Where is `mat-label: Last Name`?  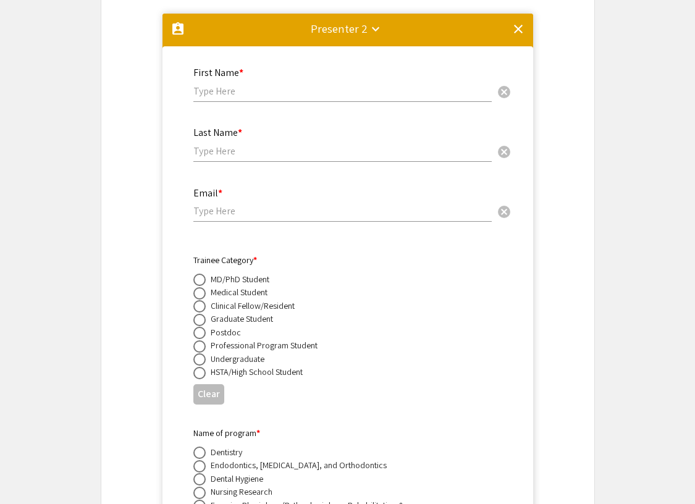
mat-label: Last Name is located at coordinates (218, 132).